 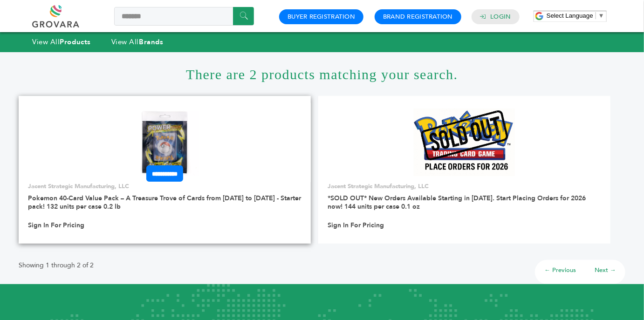 I want to click on a: Brand Registration, so click(x=418, y=17).